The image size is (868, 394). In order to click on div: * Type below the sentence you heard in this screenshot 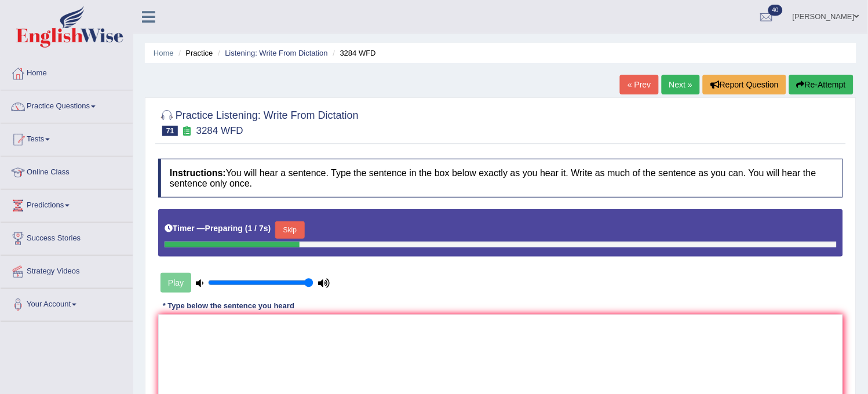, I will do `click(228, 306)`.